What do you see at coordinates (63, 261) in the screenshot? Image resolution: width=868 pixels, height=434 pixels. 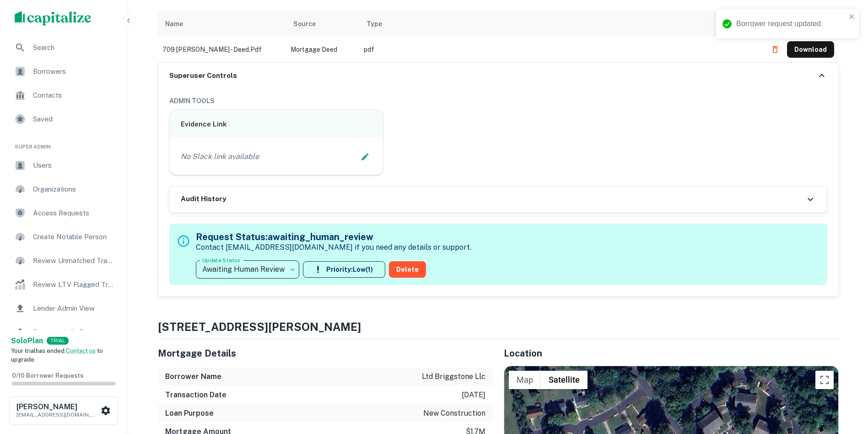 I see `div: Review Unmatched Transactions` at bounding box center [63, 261].